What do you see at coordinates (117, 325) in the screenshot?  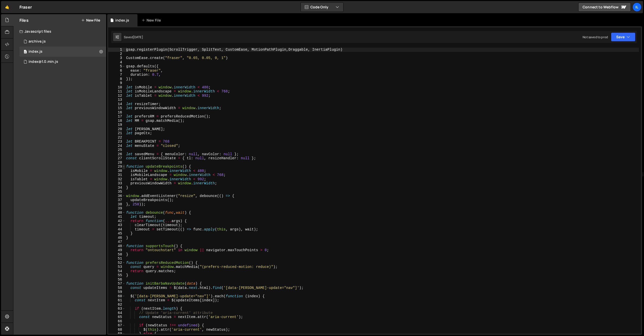 I see `div: 67` at bounding box center [117, 325].